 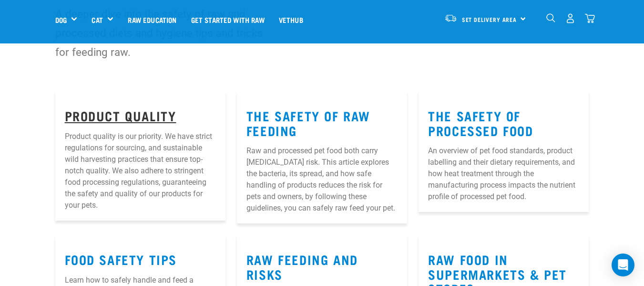 What do you see at coordinates (590, 18) in the screenshot?
I see `img: home-icon@2x.png` at bounding box center [590, 18].